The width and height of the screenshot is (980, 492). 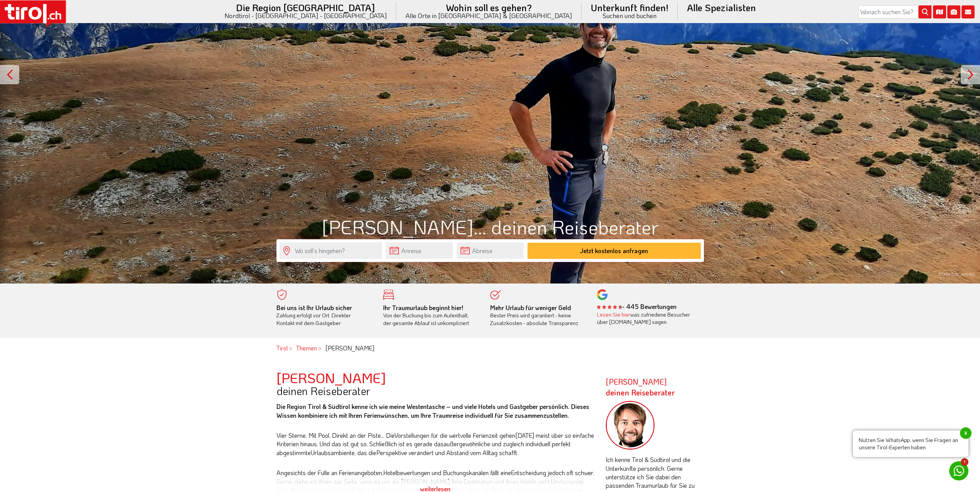 What do you see at coordinates (423, 448) in the screenshot?
I see `span: ll perfekt abgestimmte` at bounding box center [423, 448].